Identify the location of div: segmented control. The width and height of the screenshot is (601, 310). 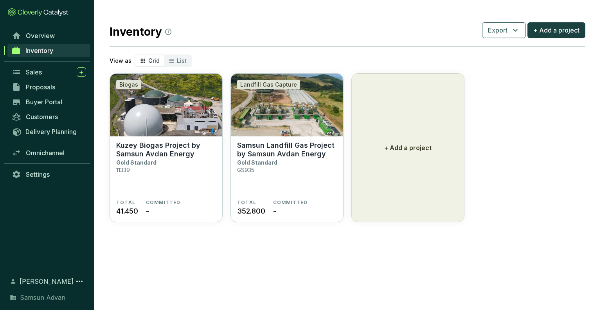
(163, 61).